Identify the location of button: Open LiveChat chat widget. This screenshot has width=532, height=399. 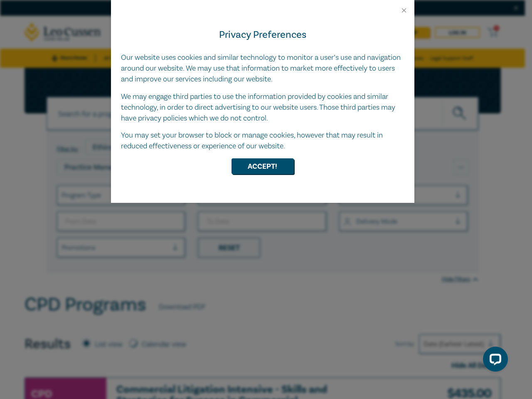
(19, 16).